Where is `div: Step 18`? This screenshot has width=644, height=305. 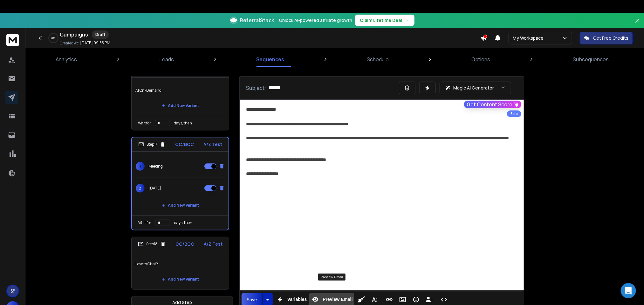 div: Step 18 is located at coordinates (152, 244).